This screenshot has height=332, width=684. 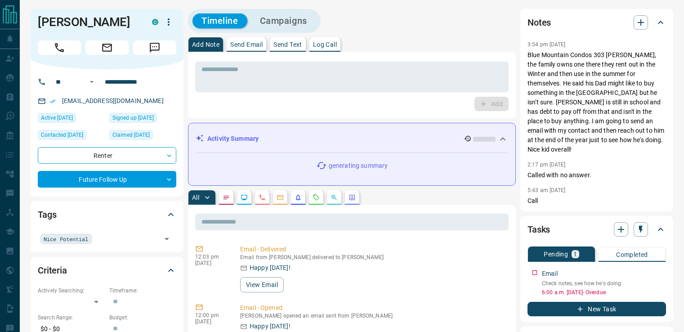 What do you see at coordinates (298, 197) in the screenshot?
I see `svg: Listing Alerts` at bounding box center [298, 197].